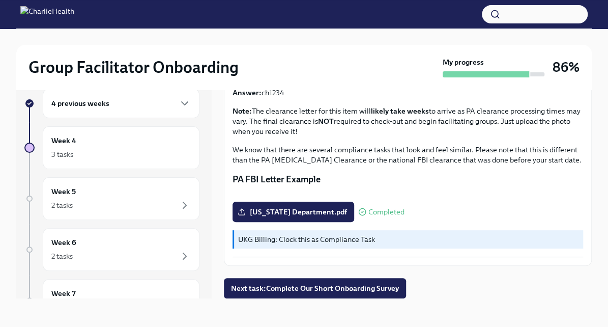 Image resolution: width=608 pixels, height=327 pixels. What do you see at coordinates (47, 14) in the screenshot?
I see `img: CharlieHealth` at bounding box center [47, 14].